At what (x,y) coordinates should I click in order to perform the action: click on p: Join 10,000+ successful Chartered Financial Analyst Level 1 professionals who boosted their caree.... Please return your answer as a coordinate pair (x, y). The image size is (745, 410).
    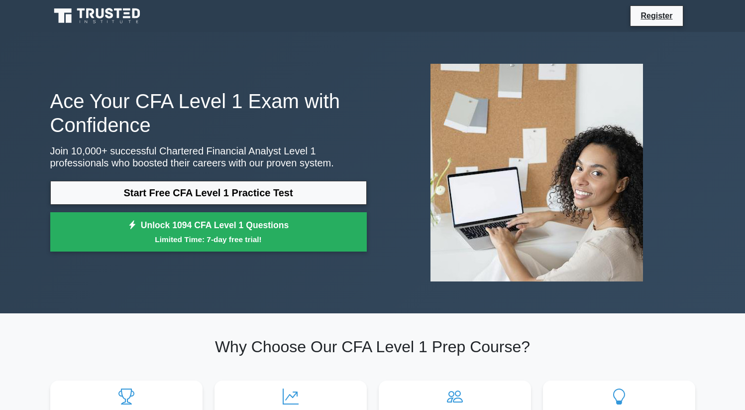
    Looking at the image, I should click on (209, 157).